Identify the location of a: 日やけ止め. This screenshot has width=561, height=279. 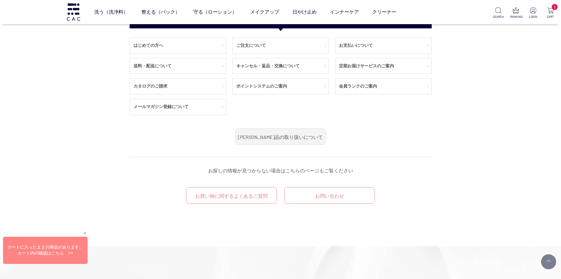
(305, 12).